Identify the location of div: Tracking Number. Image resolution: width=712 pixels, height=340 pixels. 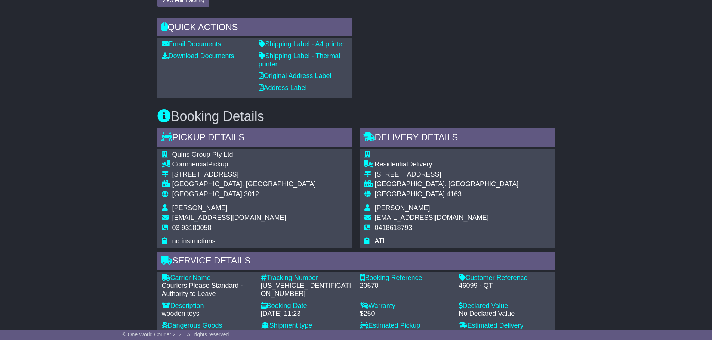
(306, 278).